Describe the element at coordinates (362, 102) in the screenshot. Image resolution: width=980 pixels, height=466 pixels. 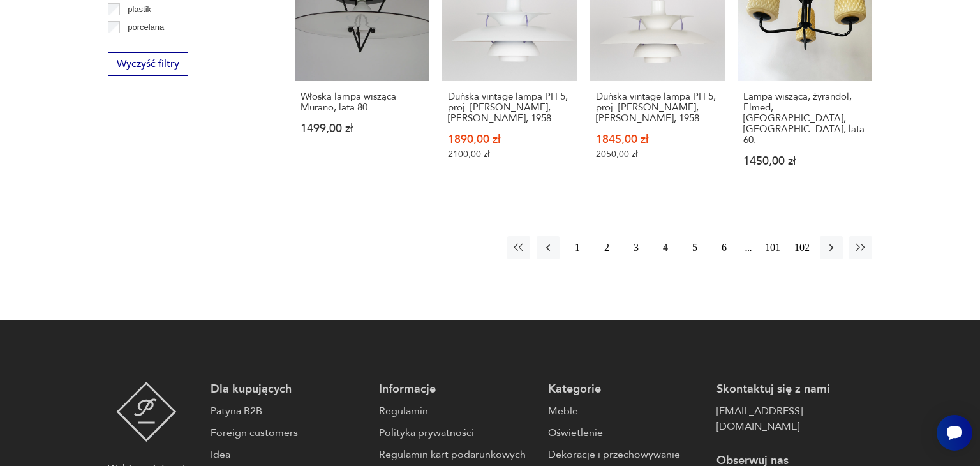
I see `h3: Włoska lampa wisząca Murano, lata 80.` at that location.